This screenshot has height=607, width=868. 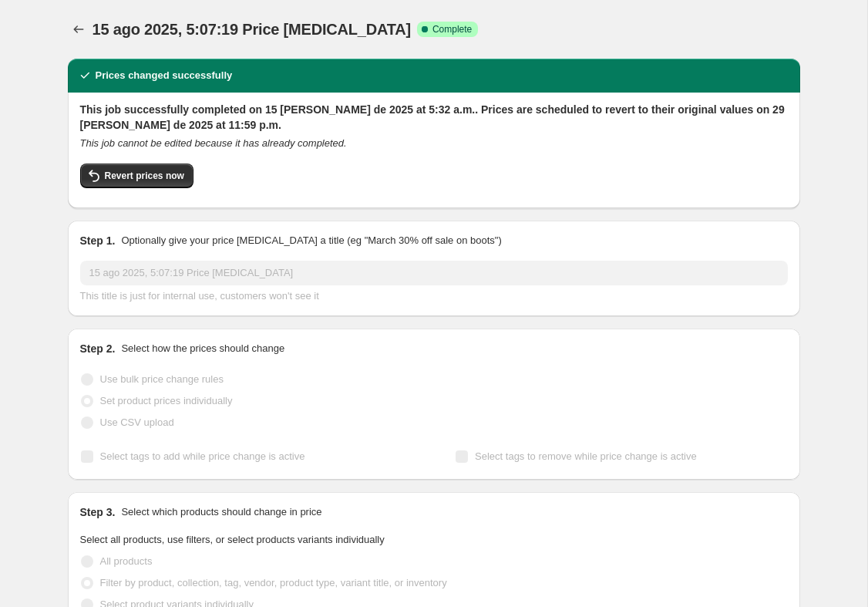 What do you see at coordinates (222, 512) in the screenshot?
I see `p: Select which products should change in price` at bounding box center [222, 512].